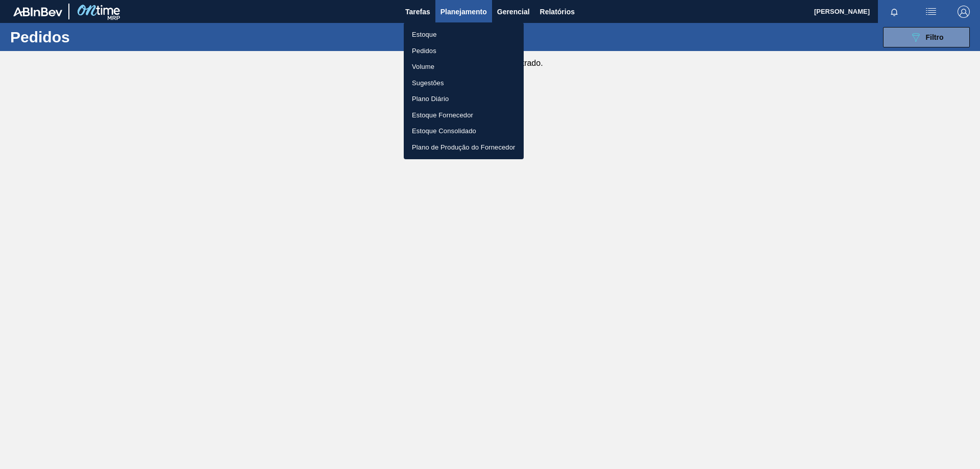 The width and height of the screenshot is (980, 469). Describe the element at coordinates (463, 115) in the screenshot. I see `li: Estoque Fornecedor` at that location.